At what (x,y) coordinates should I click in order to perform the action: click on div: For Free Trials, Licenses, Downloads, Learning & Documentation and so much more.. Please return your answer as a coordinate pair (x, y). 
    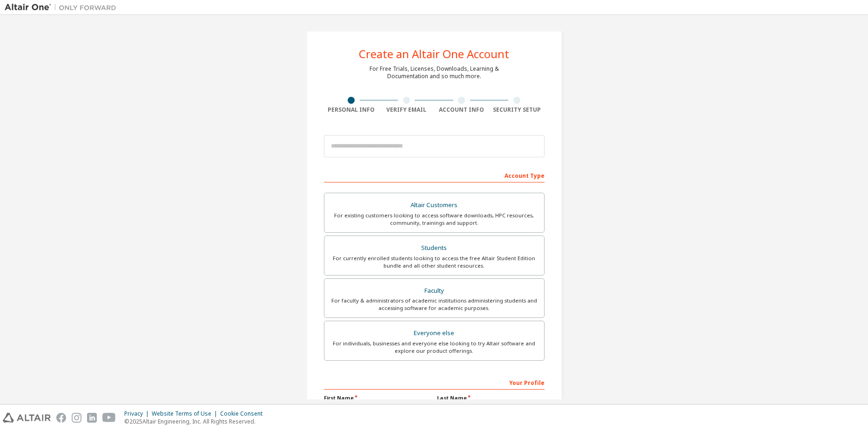
    Looking at the image, I should click on (434, 73).